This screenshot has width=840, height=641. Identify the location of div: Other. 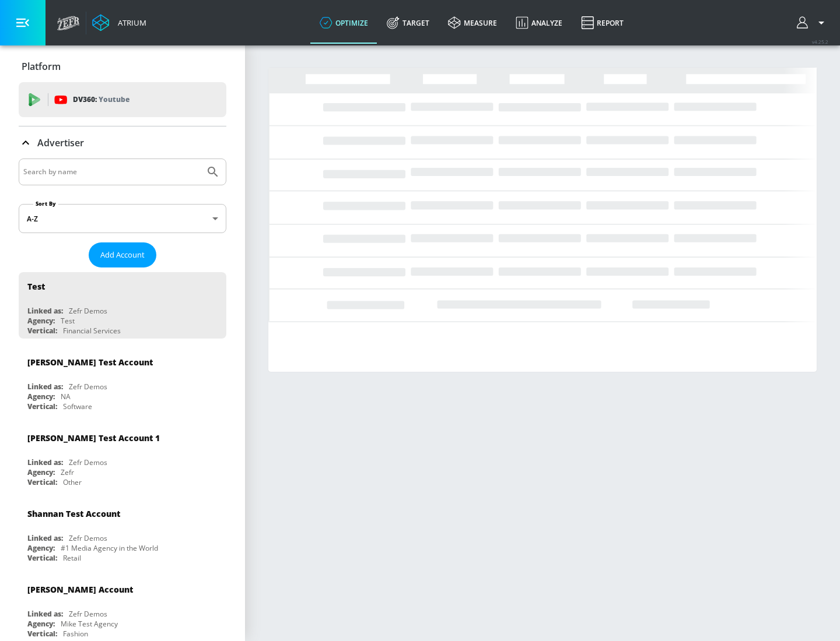
(73, 482).